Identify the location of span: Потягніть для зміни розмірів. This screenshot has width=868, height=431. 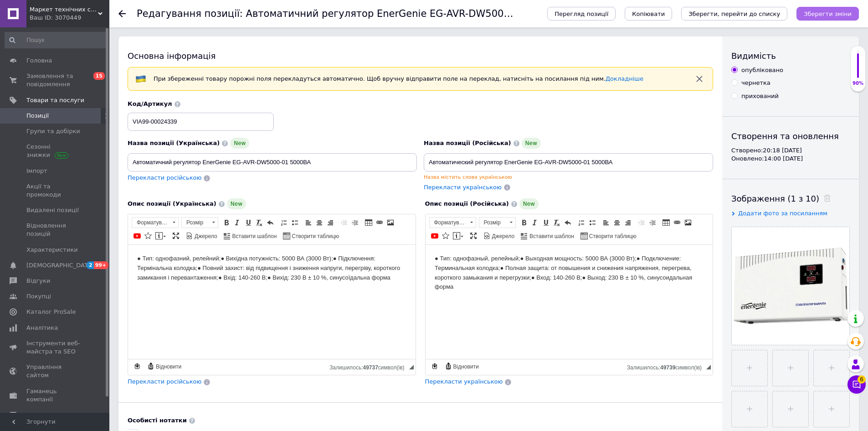
(411, 367).